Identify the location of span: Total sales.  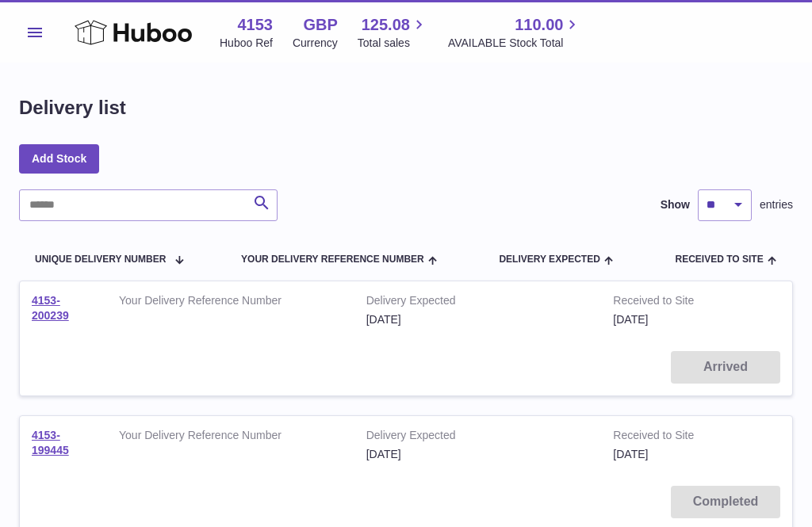
(392, 43).